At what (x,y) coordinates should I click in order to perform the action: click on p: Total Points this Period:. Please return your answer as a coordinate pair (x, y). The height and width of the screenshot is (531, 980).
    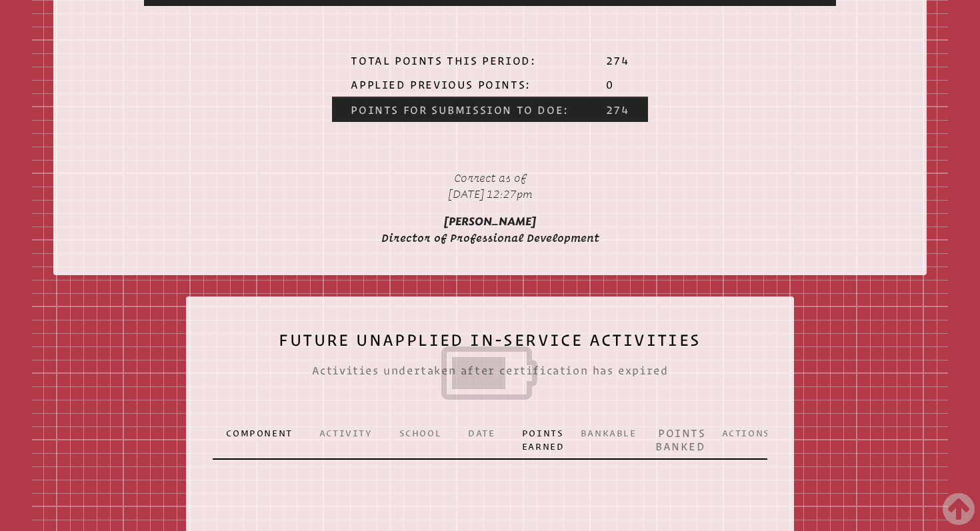
    Looking at the image, I should click on (459, 61).